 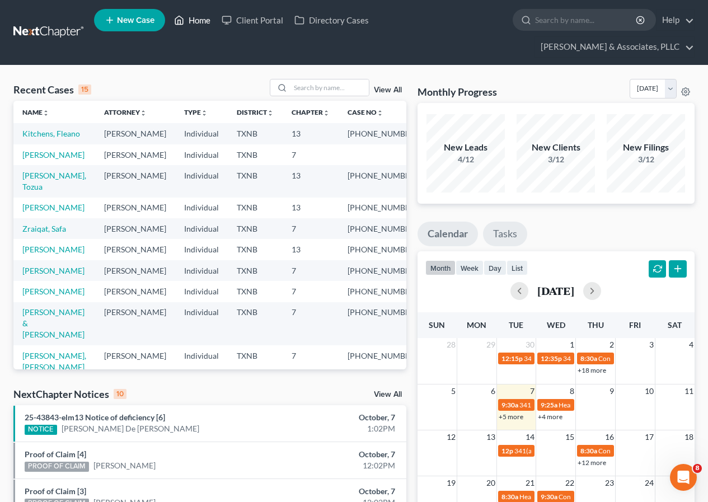 What do you see at coordinates (336, 466) in the screenshot?
I see `div: 12:02PM` at bounding box center [336, 466].